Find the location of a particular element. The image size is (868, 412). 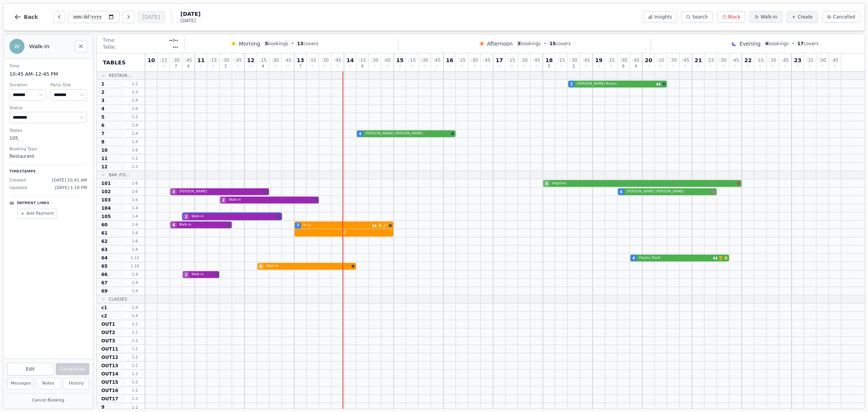

span: Classes is located at coordinates (118, 299).